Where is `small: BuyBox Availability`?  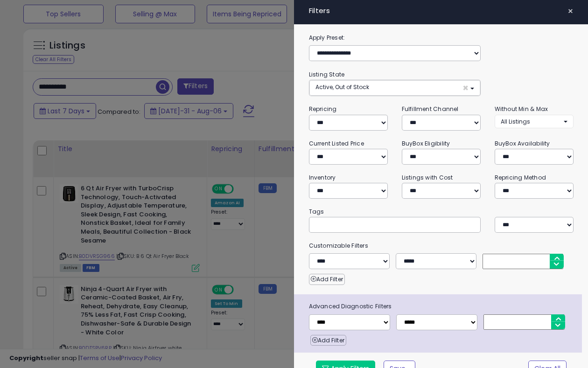 small: BuyBox Availability is located at coordinates (522, 143).